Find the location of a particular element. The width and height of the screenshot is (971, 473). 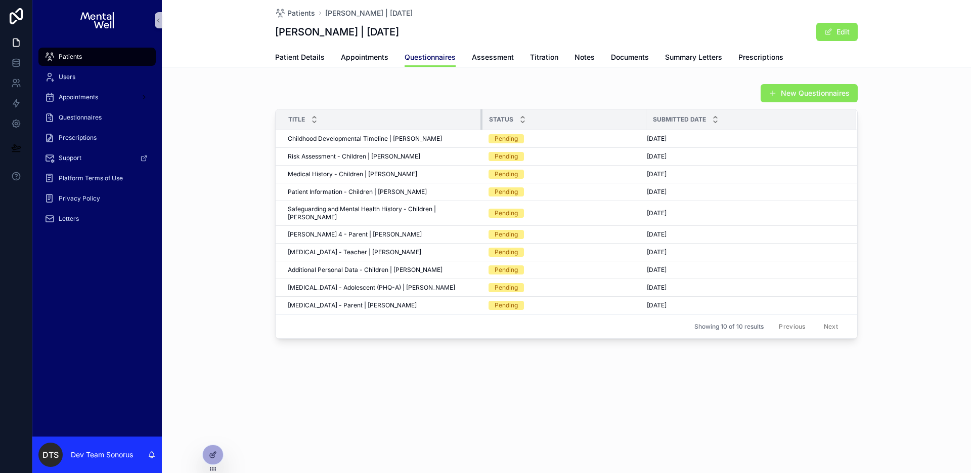

span: Letters is located at coordinates (69, 219).